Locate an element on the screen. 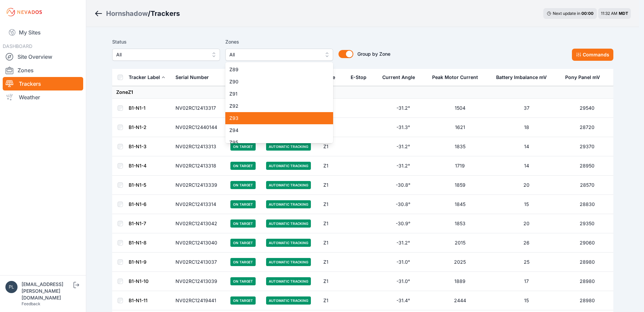 The height and width of the screenshot is (312, 644). div: All is located at coordinates (280, 102).